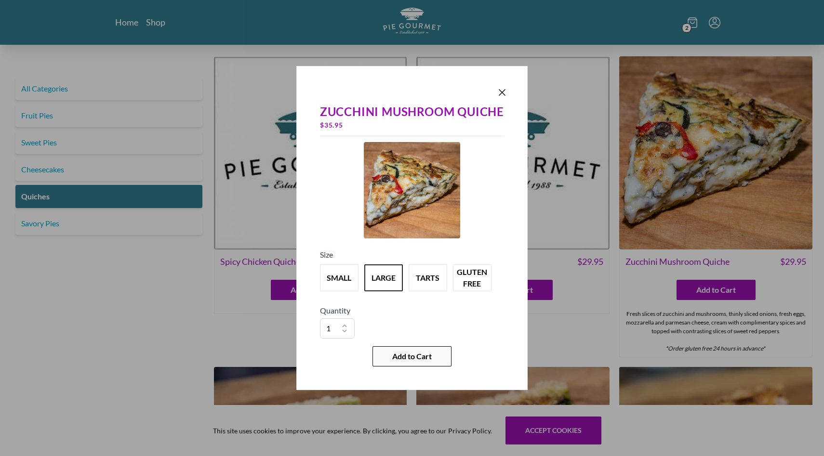 The image size is (824, 456). I want to click on div: $ 35.95, so click(412, 125).